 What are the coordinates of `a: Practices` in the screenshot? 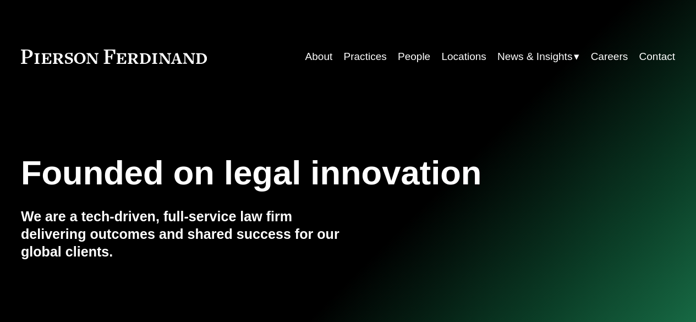 It's located at (365, 57).